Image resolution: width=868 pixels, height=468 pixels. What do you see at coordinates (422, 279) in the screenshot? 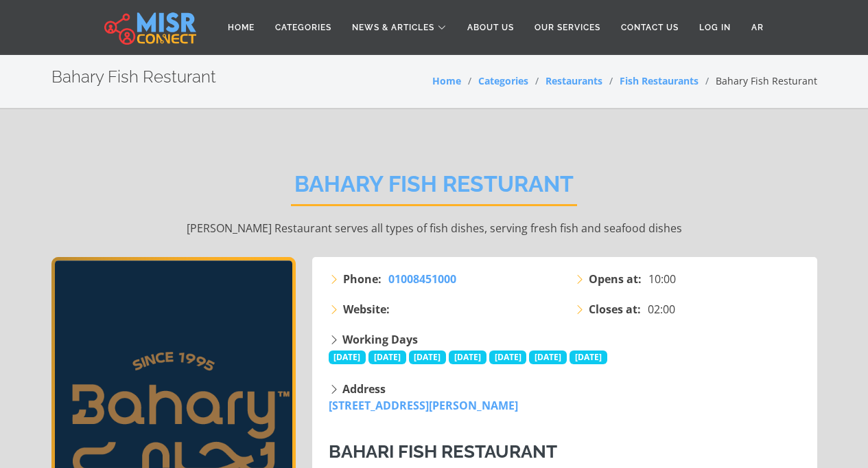
I see `span: 01008451000` at bounding box center [422, 279].